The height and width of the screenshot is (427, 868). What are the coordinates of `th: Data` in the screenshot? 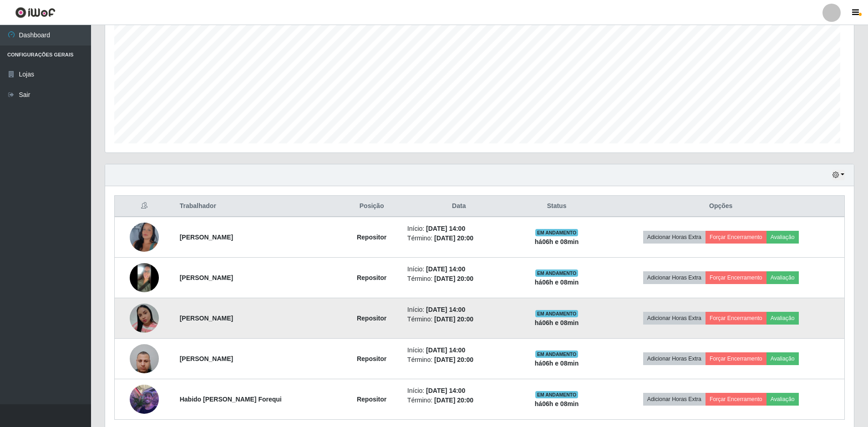 It's located at (459, 206).